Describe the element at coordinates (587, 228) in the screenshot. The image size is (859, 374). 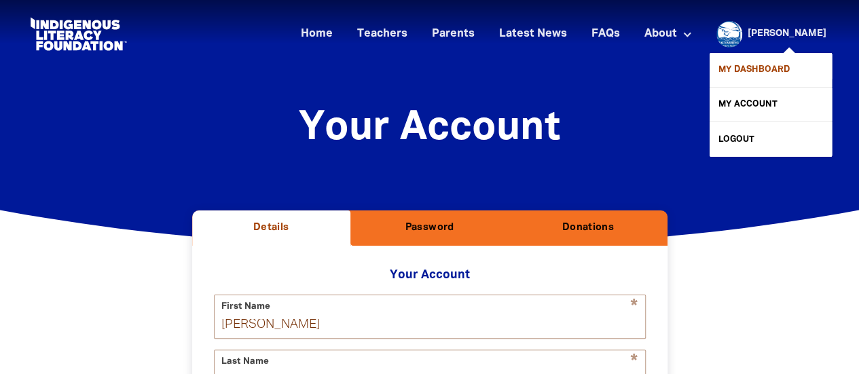
I see `h2: Donations` at that location.